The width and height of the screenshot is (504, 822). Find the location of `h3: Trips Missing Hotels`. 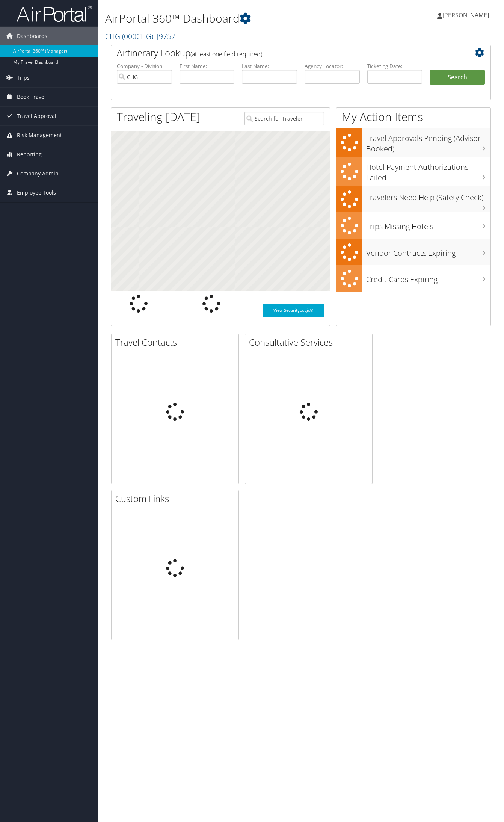

h3: Trips Missing Hotels is located at coordinates (428, 225).